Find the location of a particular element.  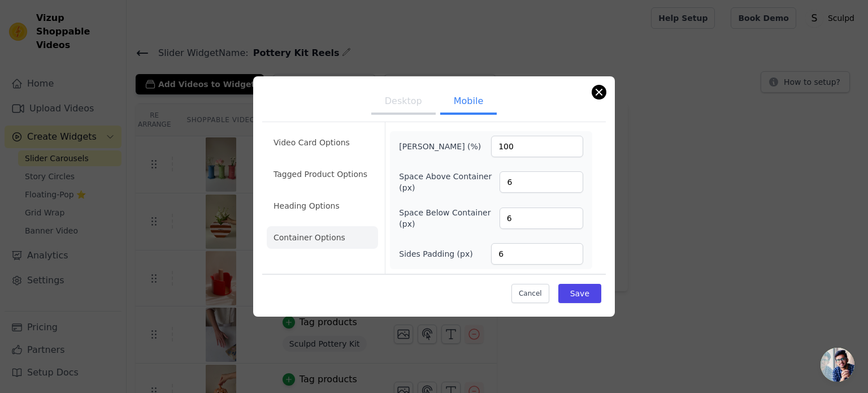

button: Mobile is located at coordinates (468, 102).